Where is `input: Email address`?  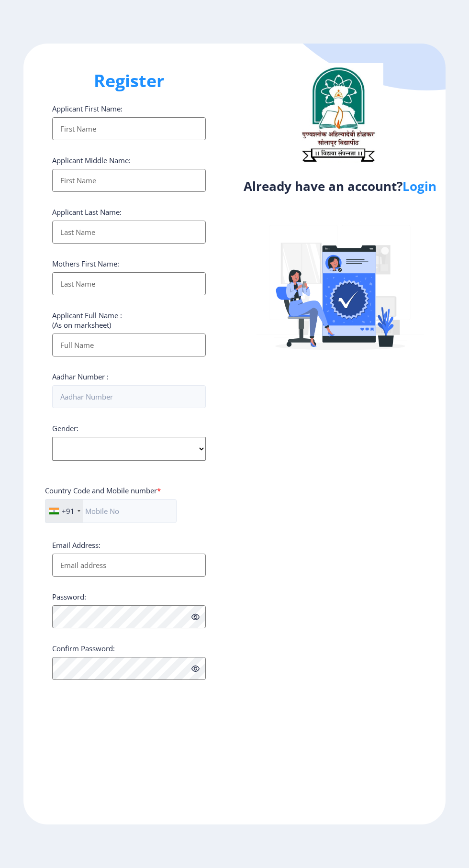
input: Email address is located at coordinates (129, 565).